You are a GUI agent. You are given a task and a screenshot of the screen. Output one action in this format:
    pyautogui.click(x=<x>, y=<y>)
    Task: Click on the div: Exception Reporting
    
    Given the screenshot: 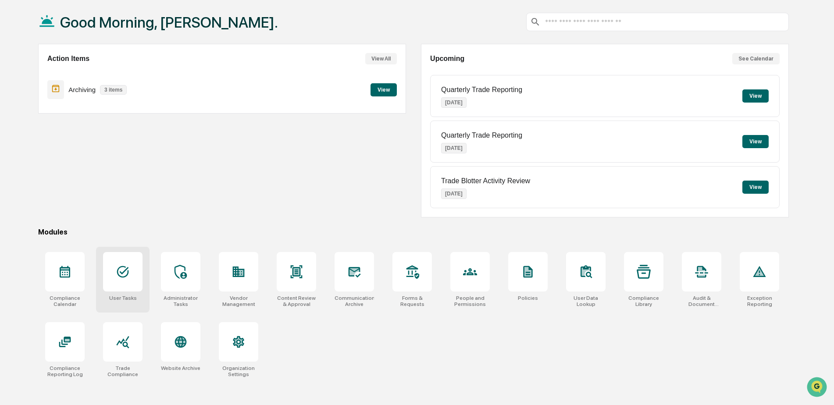 What is the action you would take?
    pyautogui.click(x=760, y=301)
    